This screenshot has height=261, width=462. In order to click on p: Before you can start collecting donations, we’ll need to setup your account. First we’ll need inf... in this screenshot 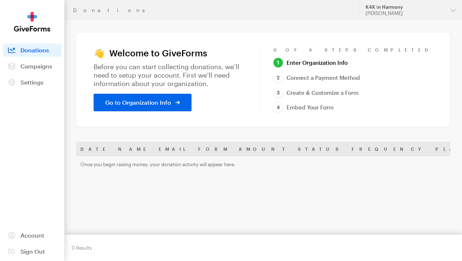, I will do `click(170, 75)`.